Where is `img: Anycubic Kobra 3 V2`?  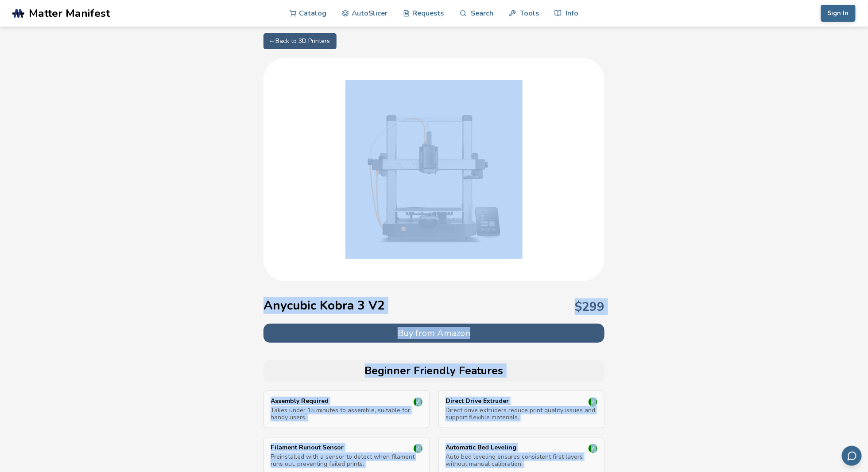 img: Anycubic Kobra 3 V2 is located at coordinates (434, 169).